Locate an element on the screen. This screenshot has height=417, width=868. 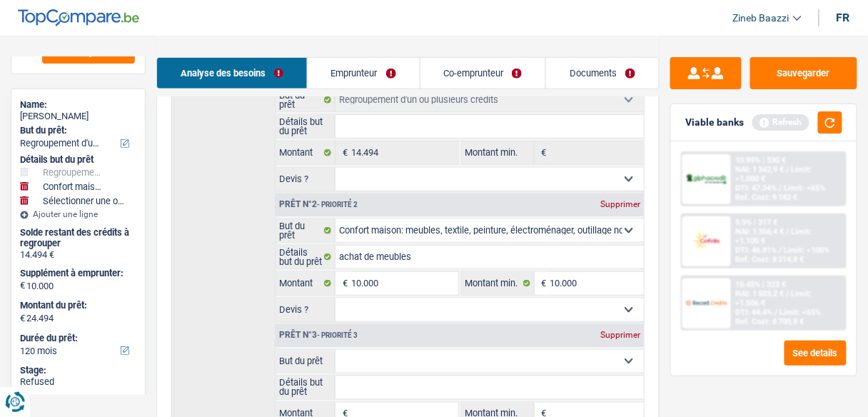
div: Prêt n°2 is located at coordinates (319, 204).